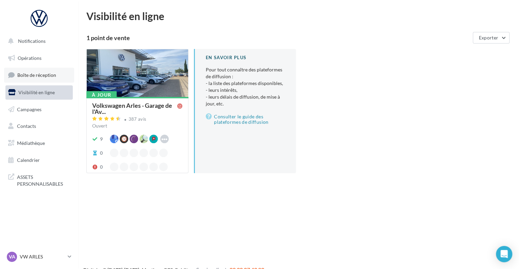  I want to click on a: Médiathèque, so click(39, 143).